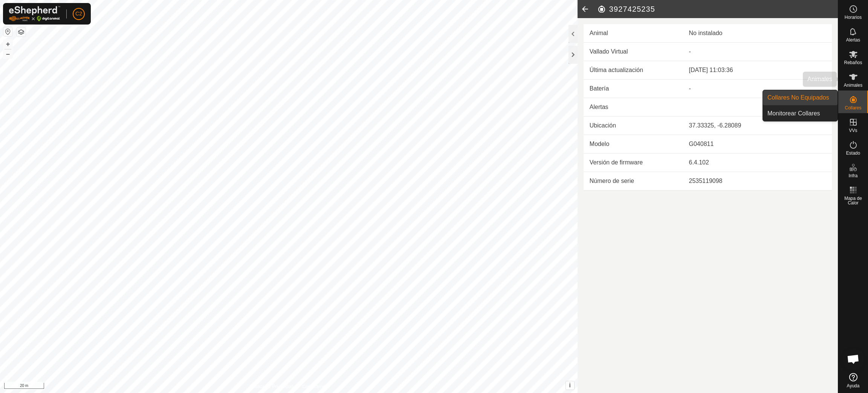  Describe the element at coordinates (570, 385) in the screenshot. I see `button: i` at that location.